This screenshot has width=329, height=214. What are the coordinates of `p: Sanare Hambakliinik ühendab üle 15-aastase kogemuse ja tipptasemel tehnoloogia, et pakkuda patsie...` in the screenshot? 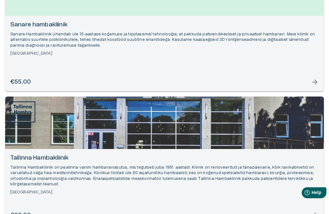 It's located at (165, 40).